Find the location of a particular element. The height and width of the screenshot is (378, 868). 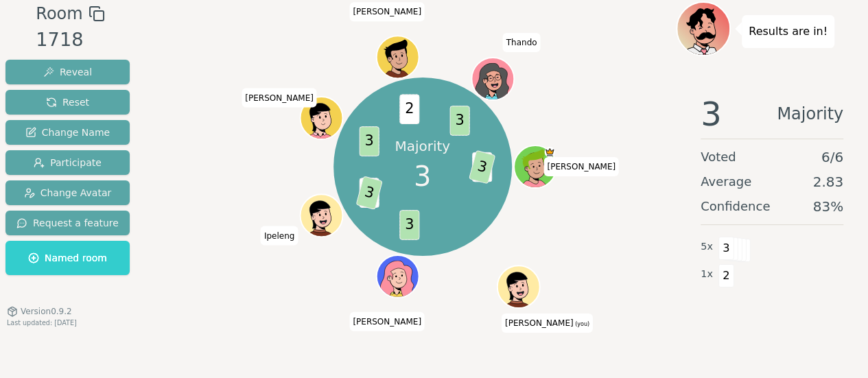

span: Majority is located at coordinates (810, 114).